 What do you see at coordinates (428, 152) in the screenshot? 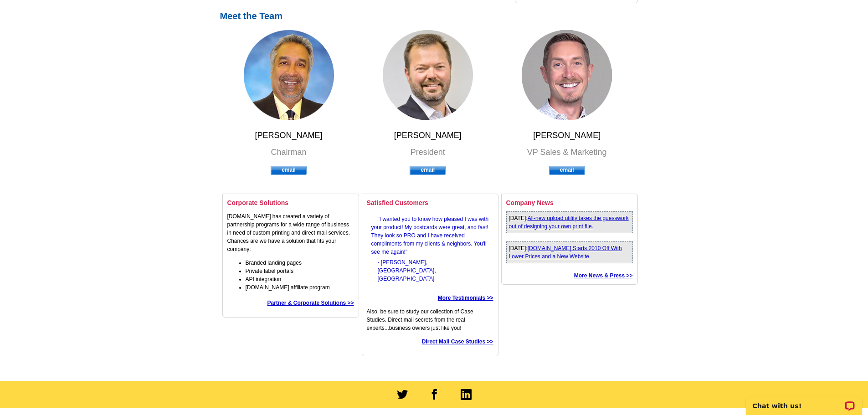
I see `span: President` at bounding box center [428, 152].